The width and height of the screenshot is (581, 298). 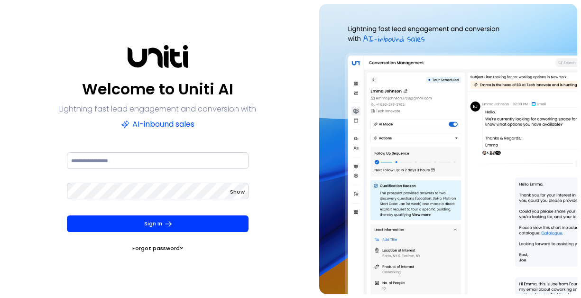 I want to click on img: auth-hero.png, so click(x=448, y=149).